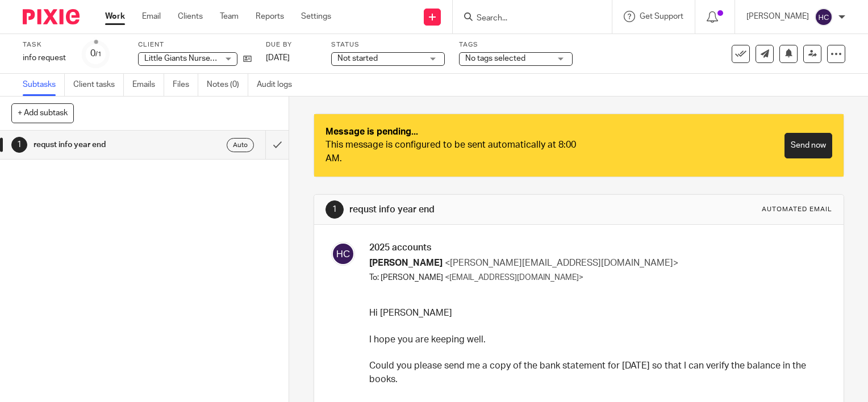 This screenshot has height=402, width=868. Describe the element at coordinates (596, 339) in the screenshot. I see `p: I hope you are keeping well.` at that location.